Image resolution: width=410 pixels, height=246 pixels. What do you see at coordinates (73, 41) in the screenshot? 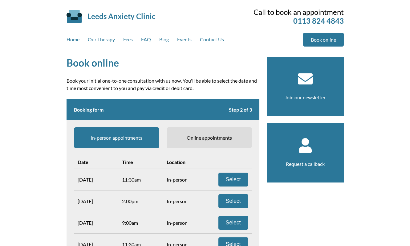
I see `a: Home` at bounding box center [73, 41].